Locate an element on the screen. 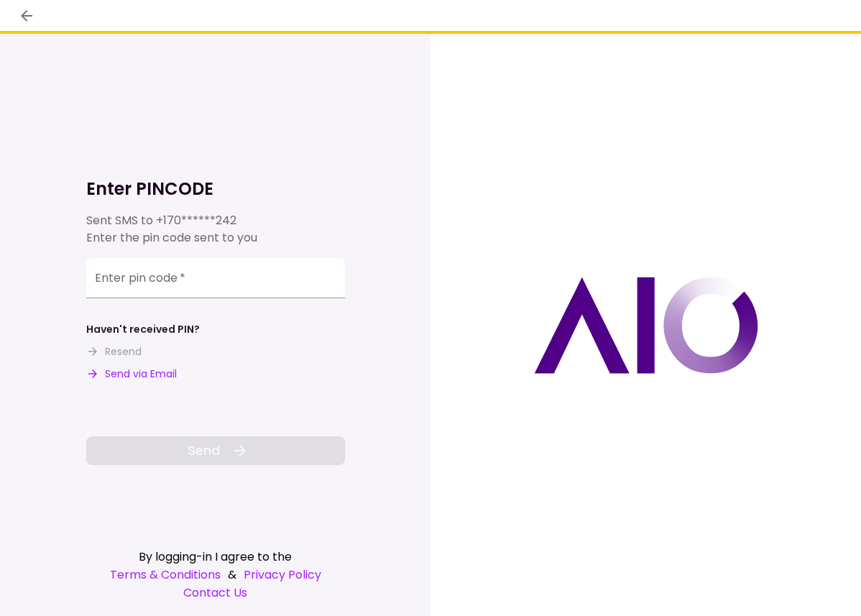 The height and width of the screenshot is (616, 861). h1: Enter PINCODE is located at coordinates (215, 189).